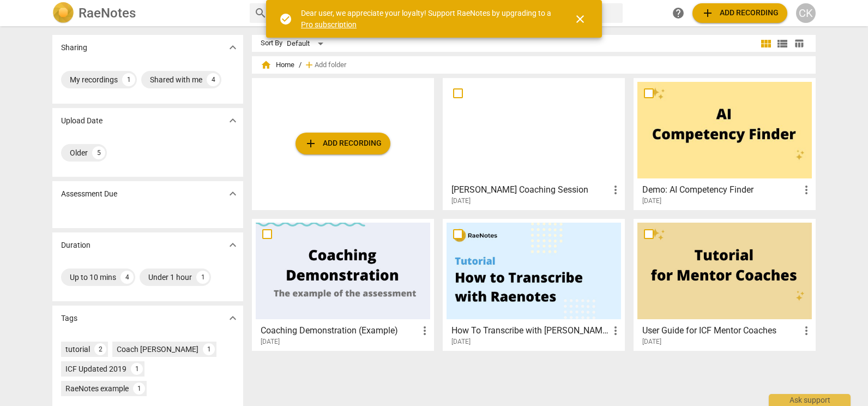  I want to click on h3: Demo: AI Competency Finder, so click(720, 190).